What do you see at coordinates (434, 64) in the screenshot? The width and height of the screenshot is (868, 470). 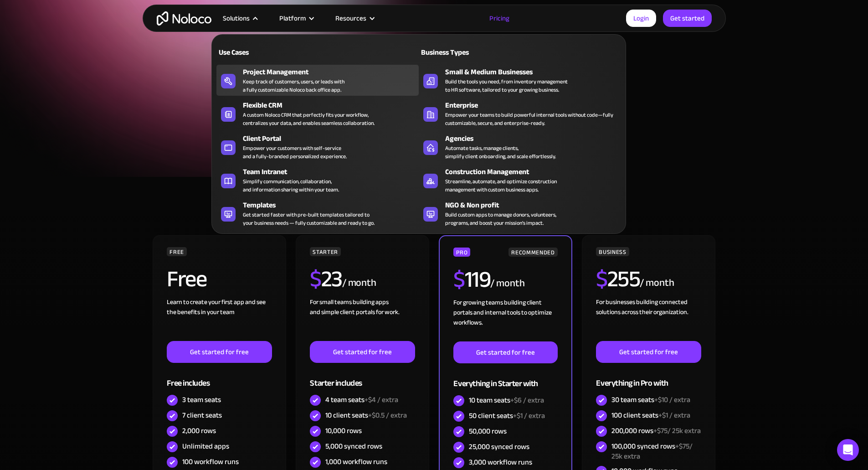 I see `h1: A plan for organizations of all sizes` at bounding box center [434, 64].